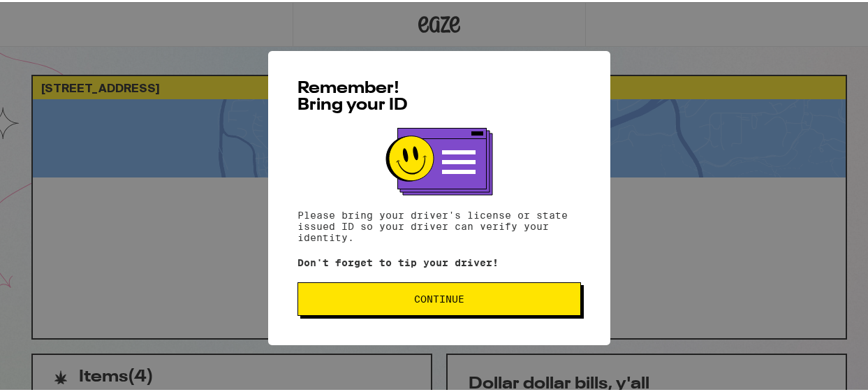 This screenshot has height=392, width=868. What do you see at coordinates (439, 297) in the screenshot?
I see `button: Continue` at bounding box center [439, 297].